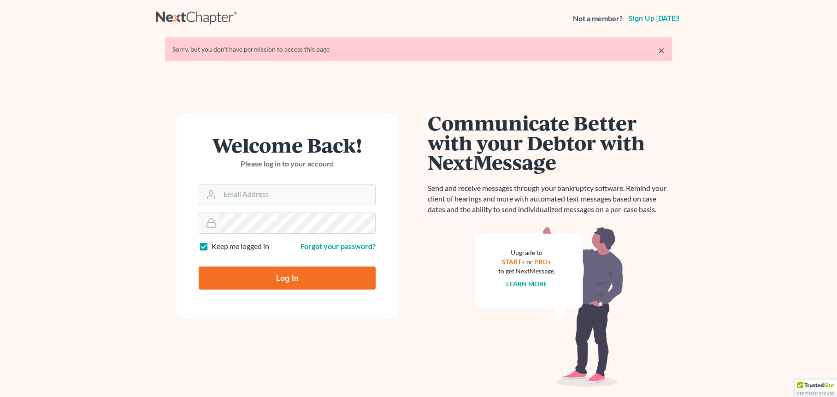  Describe the element at coordinates (550, 199) in the screenshot. I see `p: Send and receive messages through your bankruptcy software. Remind your client of hearings and mo...` at that location.